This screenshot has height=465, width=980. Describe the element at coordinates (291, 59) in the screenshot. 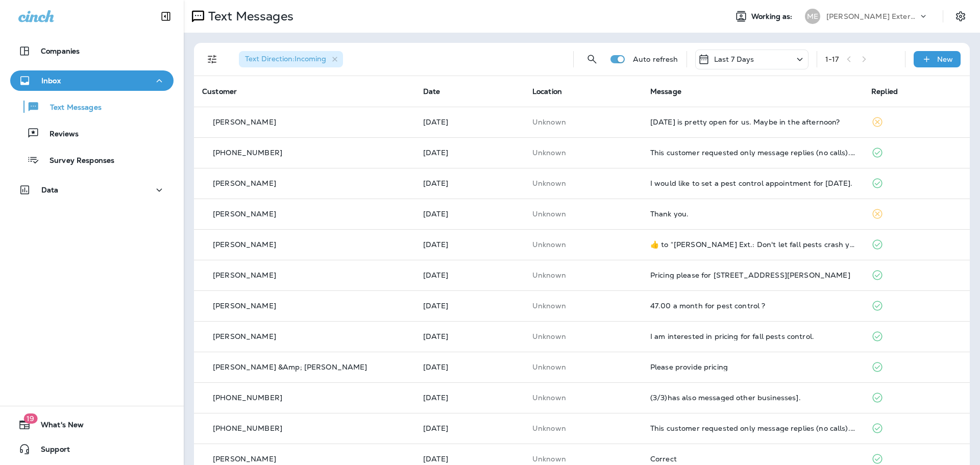

I see `div: Text Direction:Incoming` at that location.